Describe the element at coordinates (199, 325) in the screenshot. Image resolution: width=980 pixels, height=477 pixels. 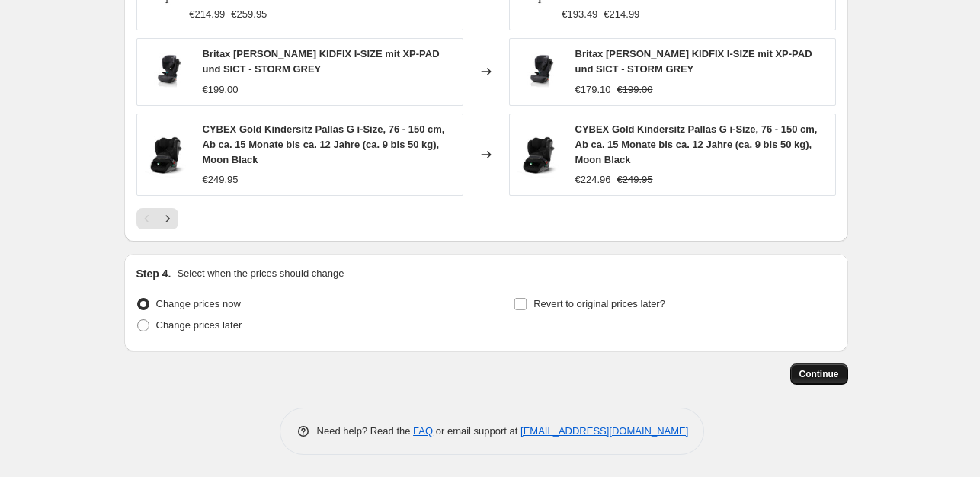
I see `span: Change prices later` at that location.